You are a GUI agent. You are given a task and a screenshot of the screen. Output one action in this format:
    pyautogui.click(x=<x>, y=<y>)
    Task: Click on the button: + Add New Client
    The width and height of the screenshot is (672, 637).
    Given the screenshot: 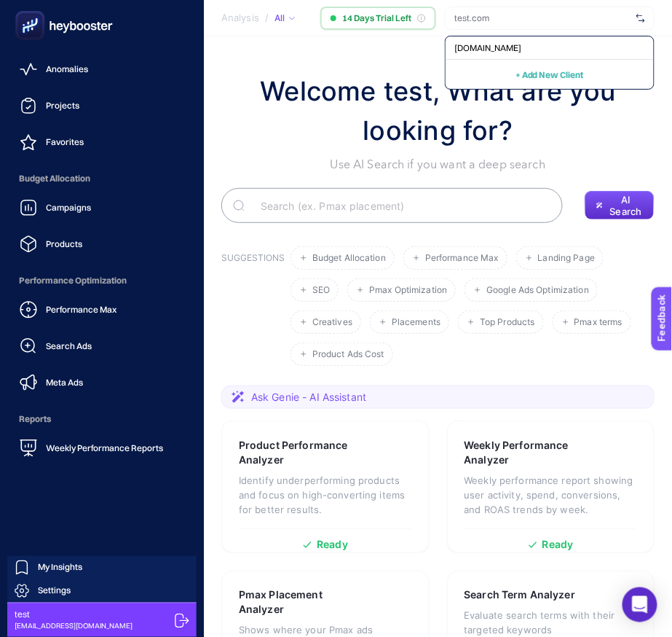 What is the action you would take?
    pyautogui.click(x=550, y=74)
    